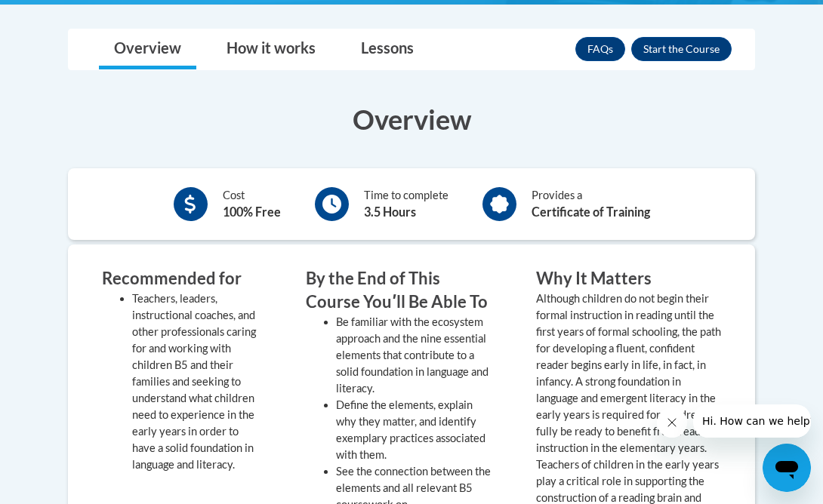  Describe the element at coordinates (271, 49) in the screenshot. I see `a: How it works` at that location.